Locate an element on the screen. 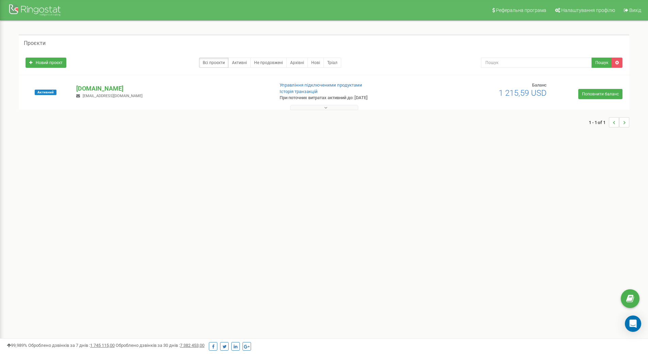 The width and height of the screenshot is (648, 354). a: Історія транзакцій is located at coordinates (299, 91).